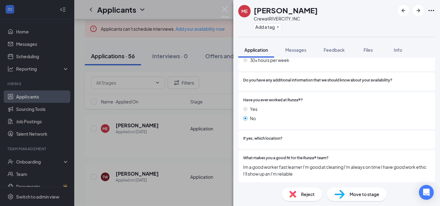 The image size is (440, 206). Describe the element at coordinates (253, 118) in the screenshot. I see `span: No` at that location.